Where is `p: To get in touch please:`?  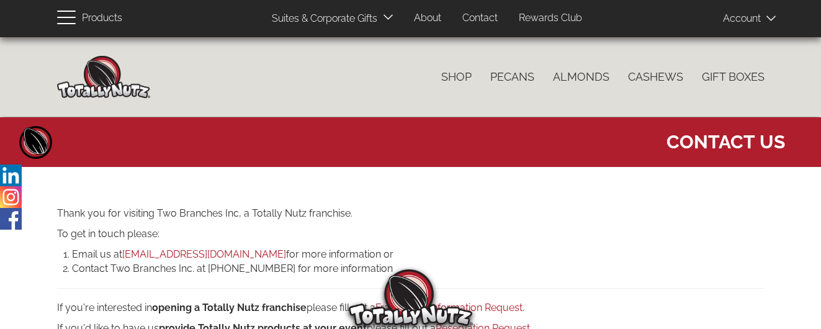
p: To get in touch please: is located at coordinates (411, 234).